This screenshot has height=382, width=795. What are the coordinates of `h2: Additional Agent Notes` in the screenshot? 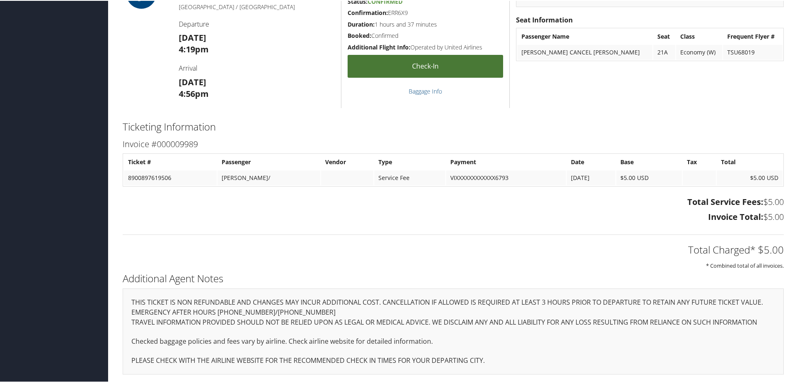 It's located at (453, 278).